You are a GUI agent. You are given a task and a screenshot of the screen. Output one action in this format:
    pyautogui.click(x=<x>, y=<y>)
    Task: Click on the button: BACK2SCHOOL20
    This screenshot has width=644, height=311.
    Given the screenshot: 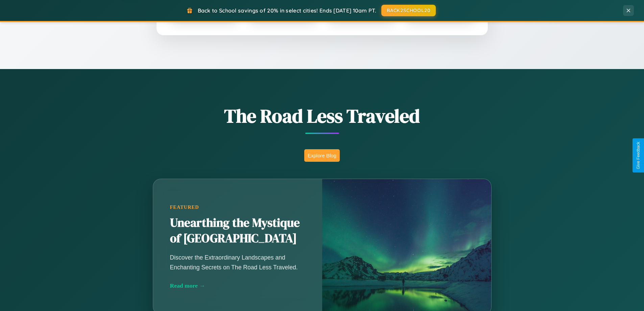 What is the action you would take?
    pyautogui.click(x=408, y=11)
    